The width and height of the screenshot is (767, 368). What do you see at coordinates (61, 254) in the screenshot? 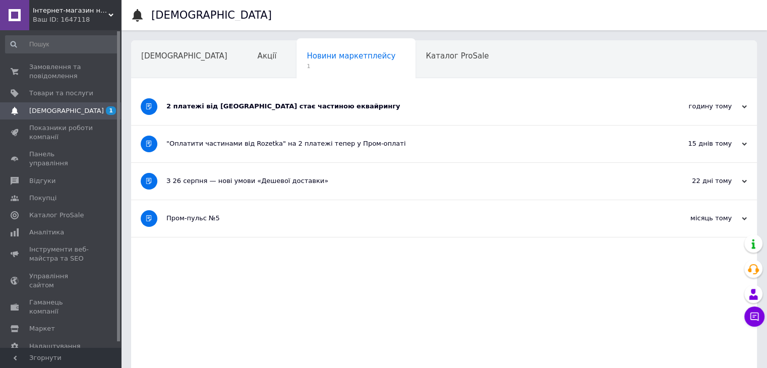
I see `span: Інструменти веб-майстра та SEO` at bounding box center [61, 254].